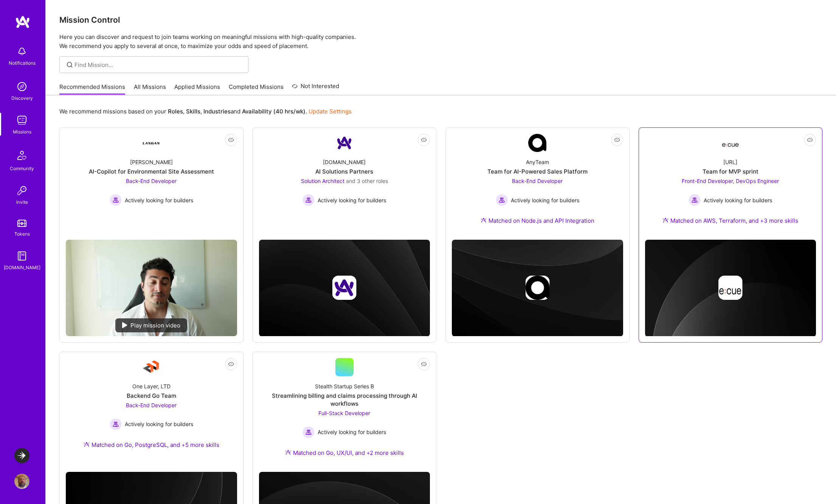 The image size is (836, 504). Describe the element at coordinates (22, 202) in the screenshot. I see `div: Invite` at that location.